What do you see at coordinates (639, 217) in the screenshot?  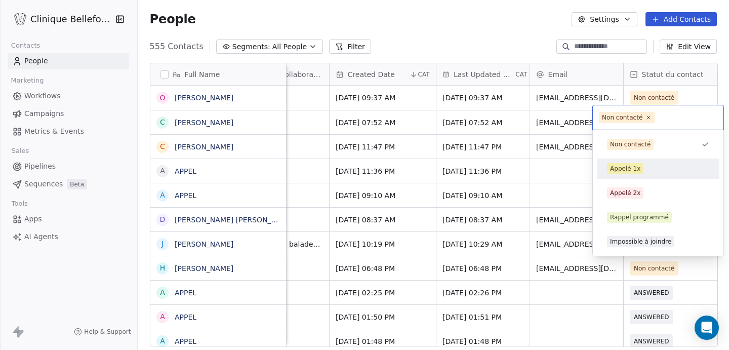 I see `div: Rappel programmé` at bounding box center [639, 217].